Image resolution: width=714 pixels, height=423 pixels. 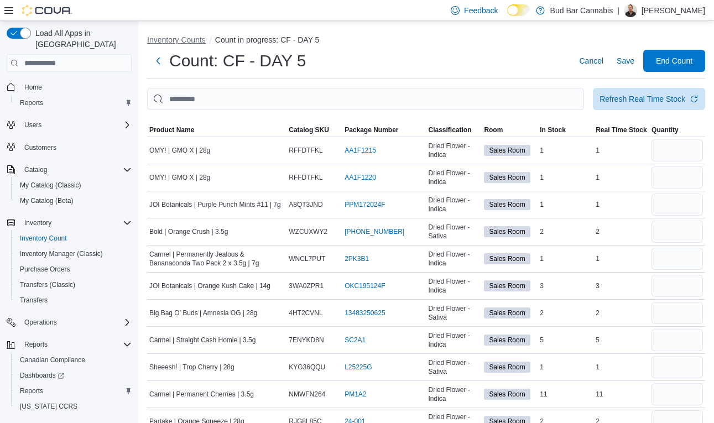 I want to click on span: JOI Botanicals | Orange Kush Cake | 14g, so click(x=210, y=286).